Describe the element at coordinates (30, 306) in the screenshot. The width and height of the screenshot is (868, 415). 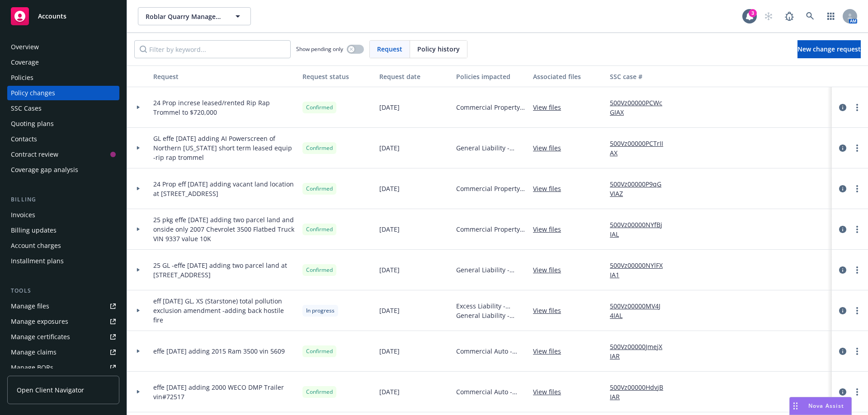
I see `div: Manage files` at that location.